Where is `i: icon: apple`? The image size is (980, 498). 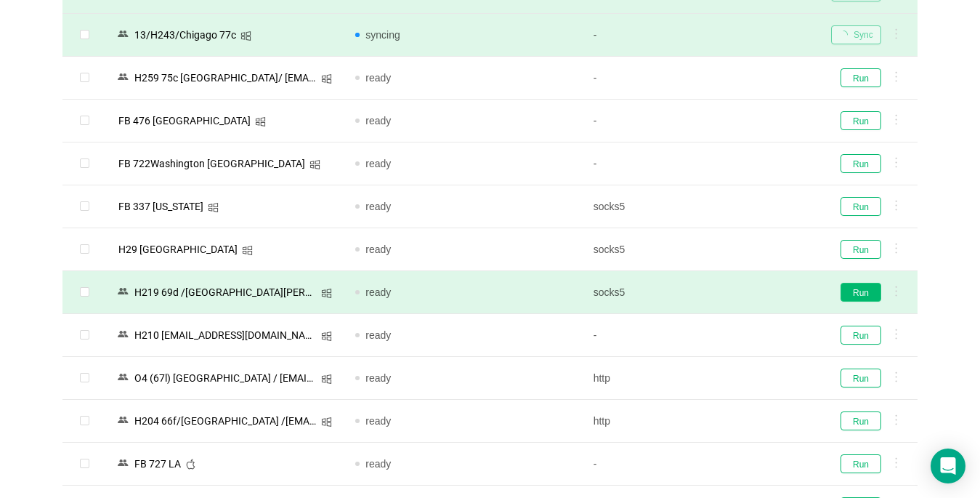
i: icon: apple is located at coordinates (191, 464).